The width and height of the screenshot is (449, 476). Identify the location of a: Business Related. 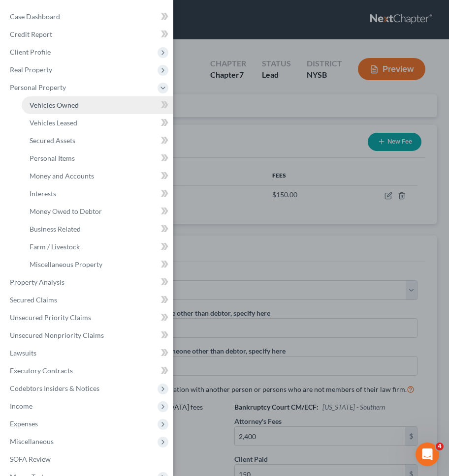
(97, 229).